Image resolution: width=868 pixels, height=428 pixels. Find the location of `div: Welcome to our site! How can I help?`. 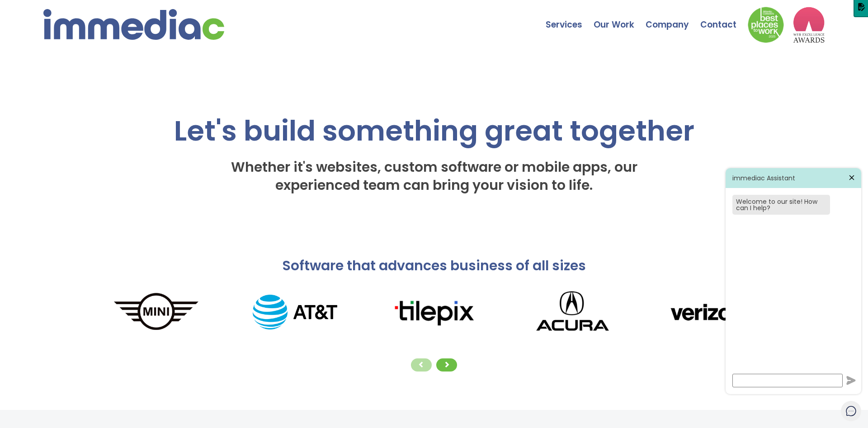

div: Welcome to our site! How can I help? is located at coordinates (781, 205).